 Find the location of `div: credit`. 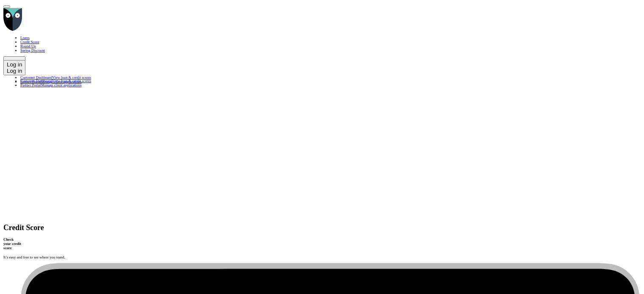

div: credit is located at coordinates (16, 244).